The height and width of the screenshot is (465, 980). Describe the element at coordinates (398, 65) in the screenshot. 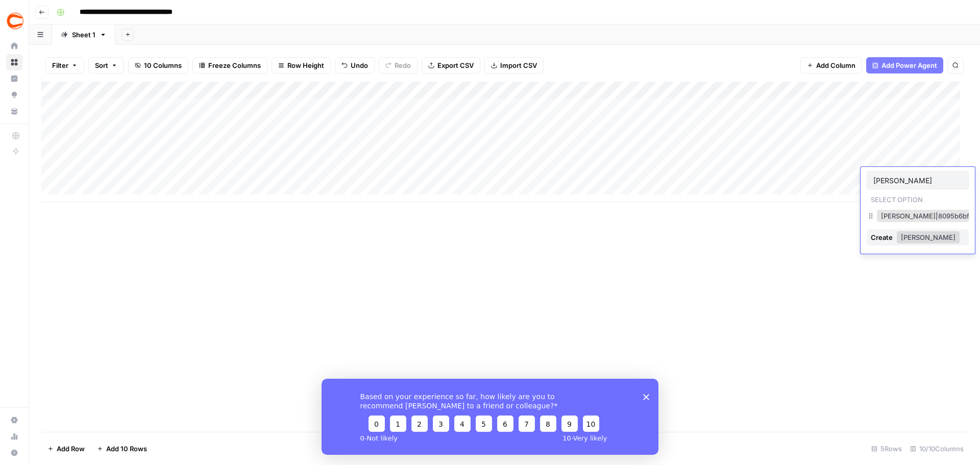

I see `button: Redo` at that location.